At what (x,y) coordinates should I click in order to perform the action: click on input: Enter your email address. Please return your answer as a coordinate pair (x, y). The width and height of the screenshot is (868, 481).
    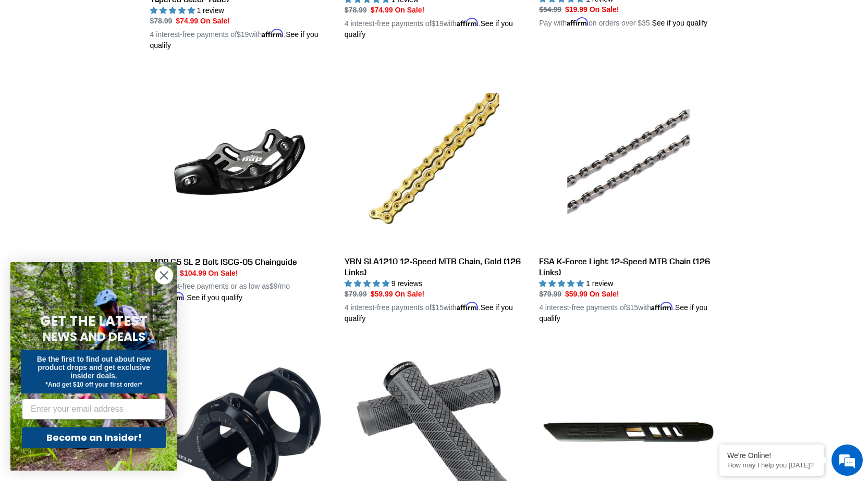
    Looking at the image, I should click on (94, 409).